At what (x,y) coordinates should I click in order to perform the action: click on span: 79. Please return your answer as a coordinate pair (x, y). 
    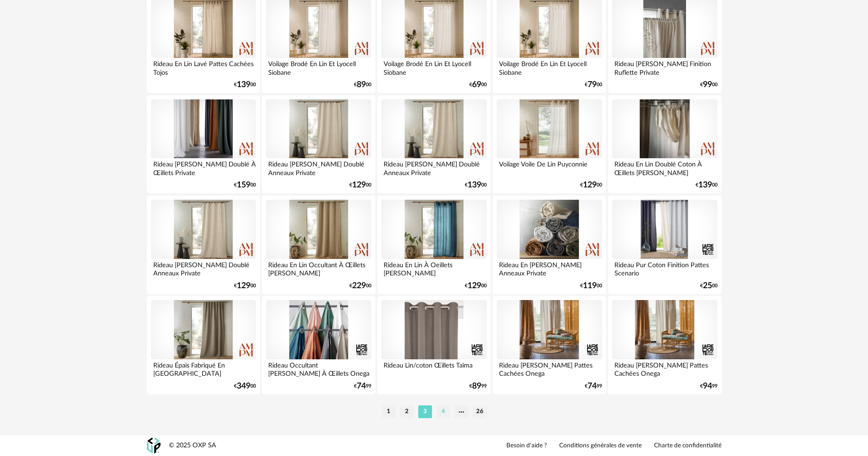
    Looking at the image, I should click on (592, 85).